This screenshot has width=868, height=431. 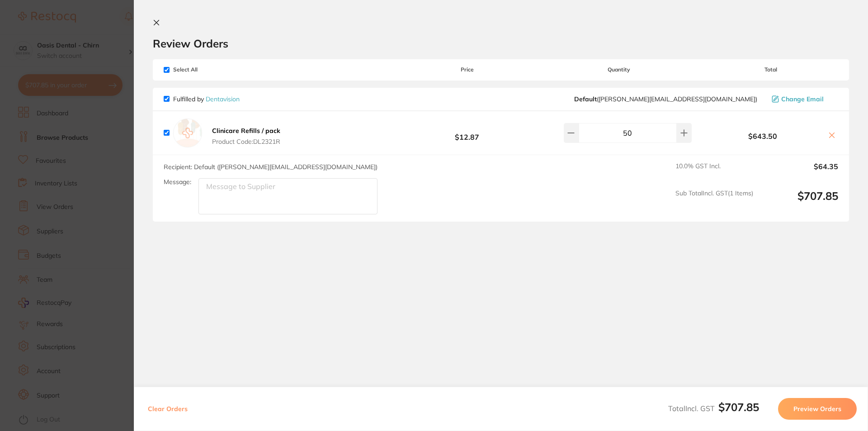 What do you see at coordinates (799, 172) in the screenshot?
I see `output: $64.35` at bounding box center [799, 172].